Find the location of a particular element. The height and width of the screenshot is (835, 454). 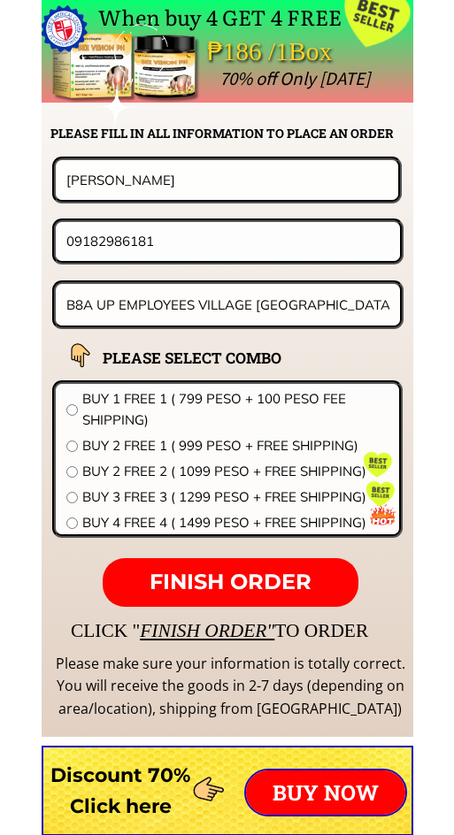

span: BUY 4 FREE 4 ( 1499 PESO + FREE SHIPPING) is located at coordinates (235, 523).